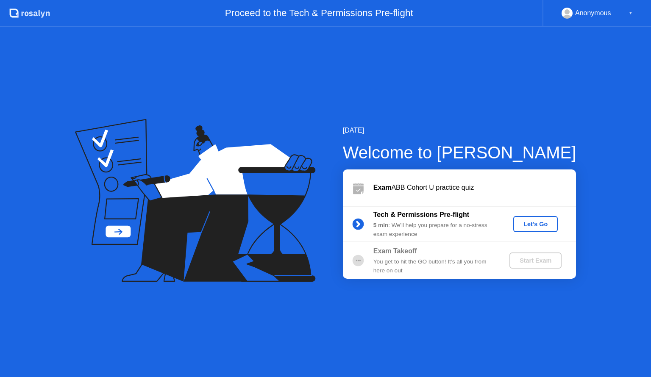  Describe the element at coordinates (535, 224) in the screenshot. I see `div: Let's Go` at that location.